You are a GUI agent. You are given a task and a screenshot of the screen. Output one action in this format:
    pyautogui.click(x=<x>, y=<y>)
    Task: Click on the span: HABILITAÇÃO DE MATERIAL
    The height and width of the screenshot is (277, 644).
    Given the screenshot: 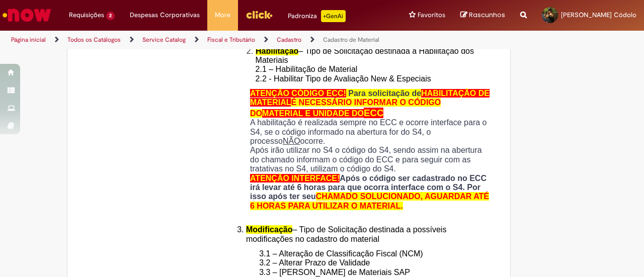 What is the action you would take?
    pyautogui.click(x=370, y=97)
    